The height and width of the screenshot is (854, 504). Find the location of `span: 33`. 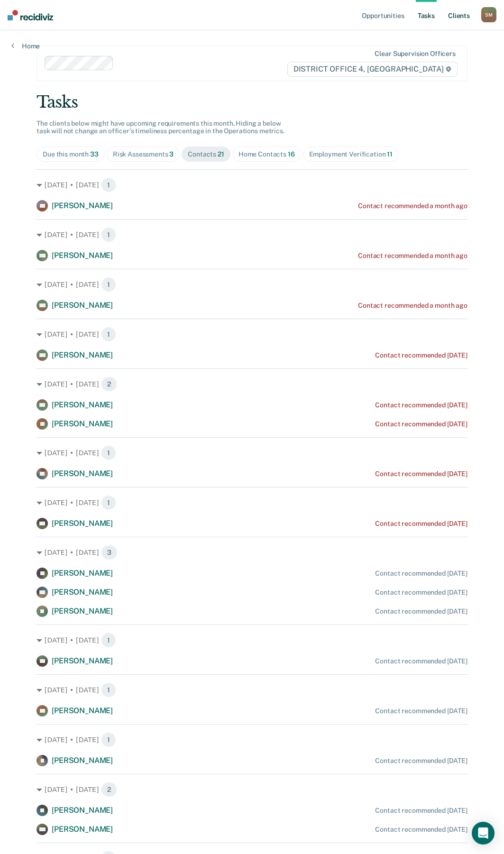

span: 33 is located at coordinates (94, 154).